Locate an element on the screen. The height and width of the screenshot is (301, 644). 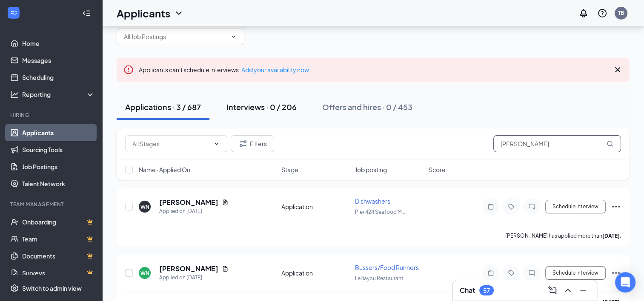
svg: ChevronUp is located at coordinates (568, 291).